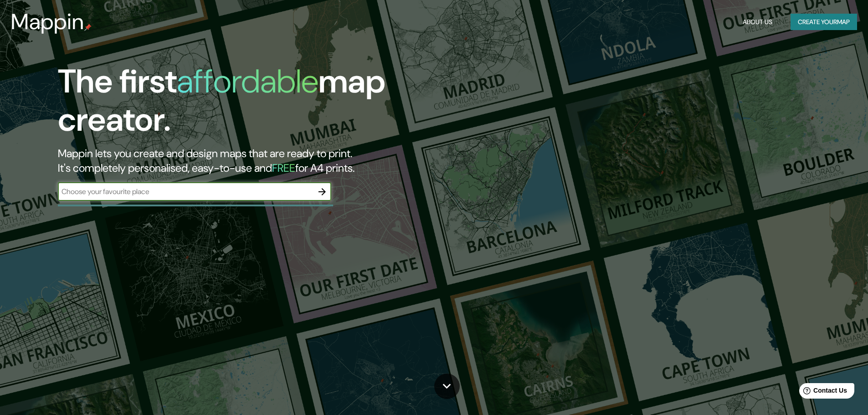 Image resolution: width=868 pixels, height=415 pixels. Describe the element at coordinates (824, 22) in the screenshot. I see `button: Create yourmap` at that location.